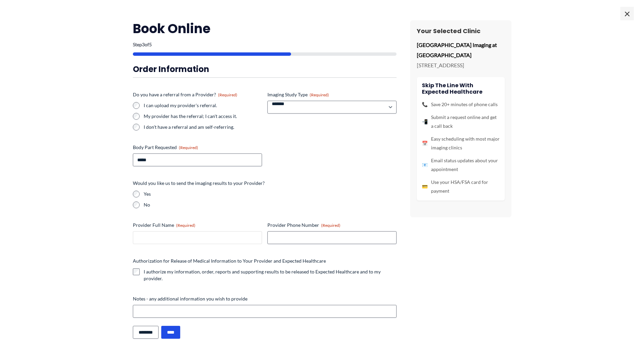 This screenshot has height=360, width=644. I want to click on span: 3, so click(143, 44).